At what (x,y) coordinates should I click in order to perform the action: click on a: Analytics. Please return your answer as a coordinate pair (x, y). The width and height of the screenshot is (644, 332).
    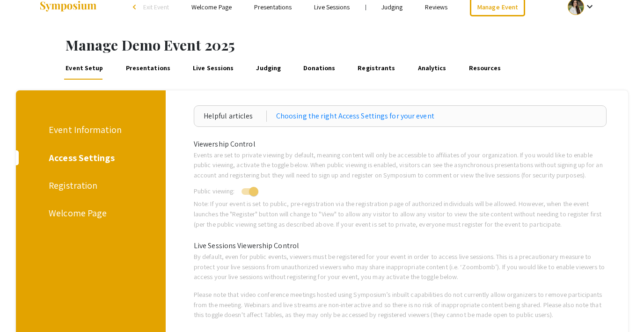
    Looking at the image, I should click on (432, 68).